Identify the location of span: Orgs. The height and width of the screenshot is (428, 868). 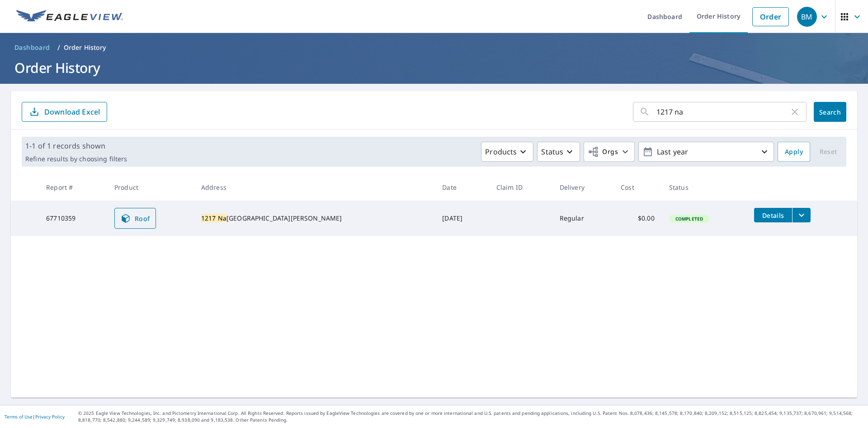
(602, 151).